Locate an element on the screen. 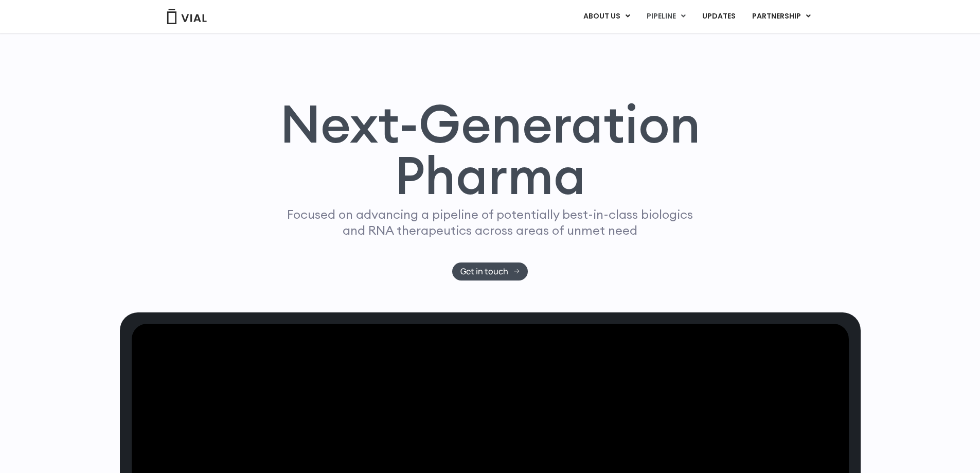 The height and width of the screenshot is (473, 980). img: Vial Logo is located at coordinates (187, 16).